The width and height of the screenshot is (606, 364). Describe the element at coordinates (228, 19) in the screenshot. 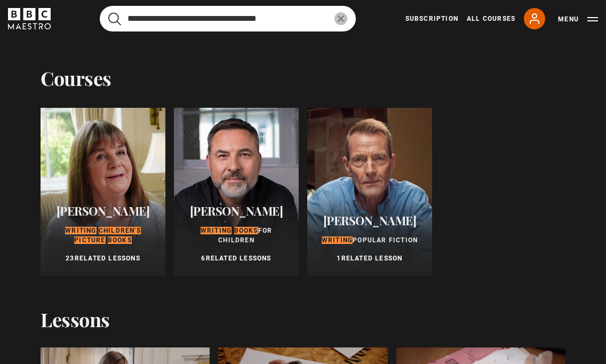

I see `input: Search` at that location.